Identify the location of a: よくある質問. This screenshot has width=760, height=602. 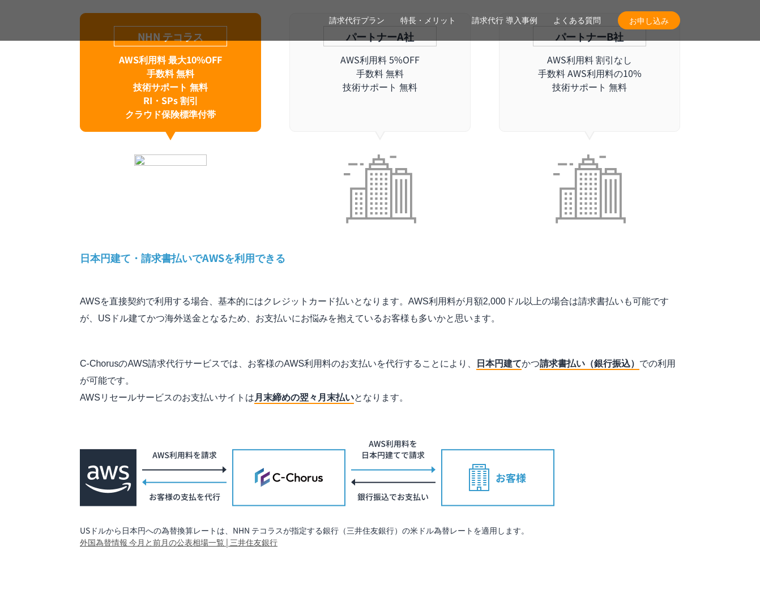
(577, 20).